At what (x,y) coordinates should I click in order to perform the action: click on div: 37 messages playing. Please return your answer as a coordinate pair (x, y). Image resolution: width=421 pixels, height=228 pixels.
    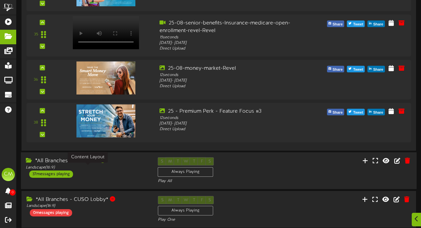
    Looking at the image, I should click on (51, 174).